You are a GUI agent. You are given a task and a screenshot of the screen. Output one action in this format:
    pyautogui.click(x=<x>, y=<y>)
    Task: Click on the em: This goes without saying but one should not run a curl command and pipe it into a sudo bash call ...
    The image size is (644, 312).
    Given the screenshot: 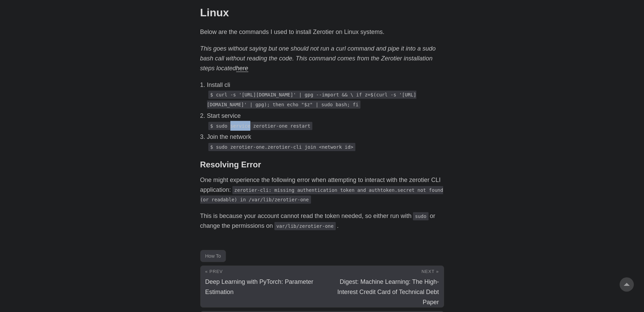 What is the action you would take?
    pyautogui.click(x=318, y=58)
    